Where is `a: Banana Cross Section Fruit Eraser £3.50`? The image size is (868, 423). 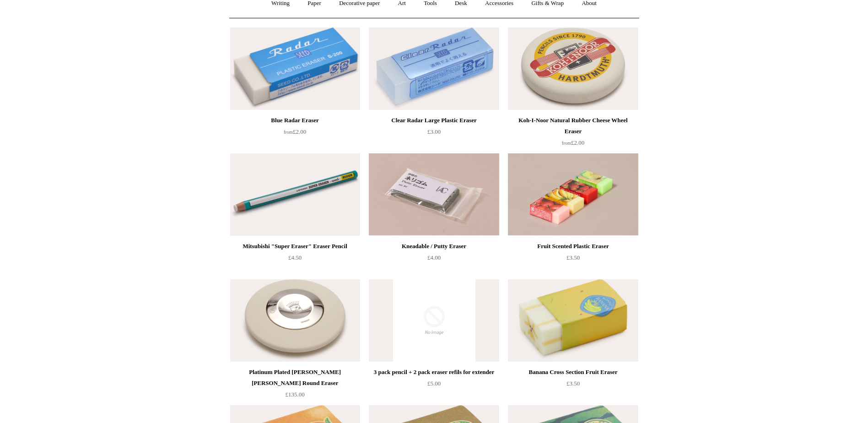 a: Banana Cross Section Fruit Eraser £3.50 is located at coordinates (573, 385).